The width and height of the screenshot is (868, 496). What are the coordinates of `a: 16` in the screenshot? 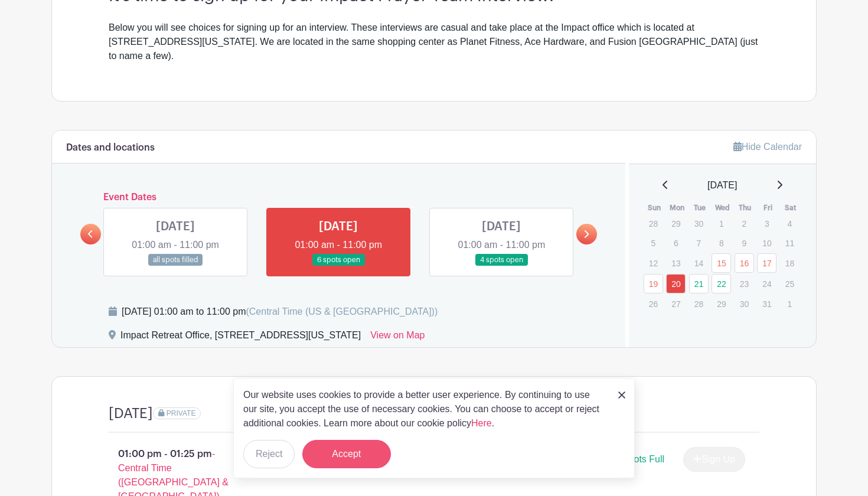 It's located at (744, 263).